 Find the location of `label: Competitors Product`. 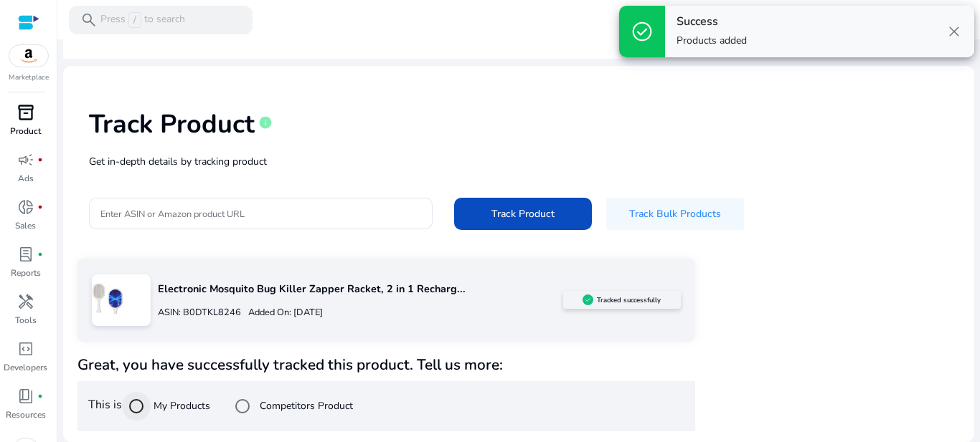

label: Competitors Product is located at coordinates (305, 406).